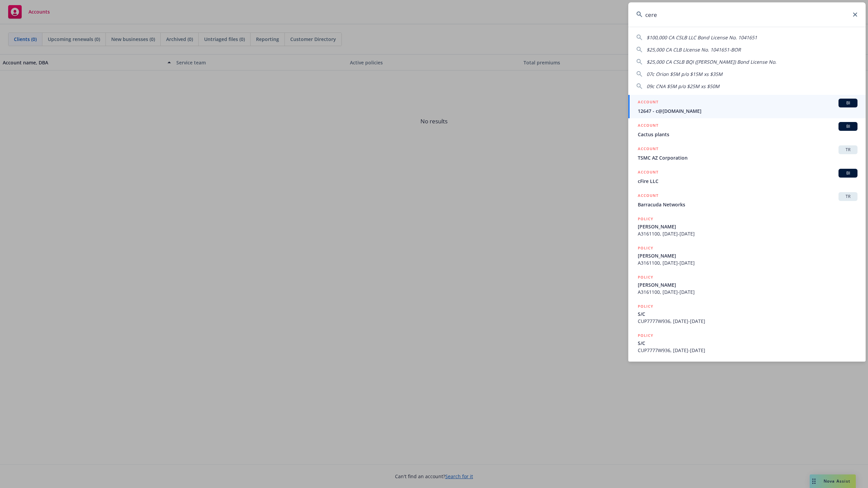  What do you see at coordinates (747, 200) in the screenshot?
I see `a: ACCOUNTTRBarracuda Networks` at bounding box center [747, 200].